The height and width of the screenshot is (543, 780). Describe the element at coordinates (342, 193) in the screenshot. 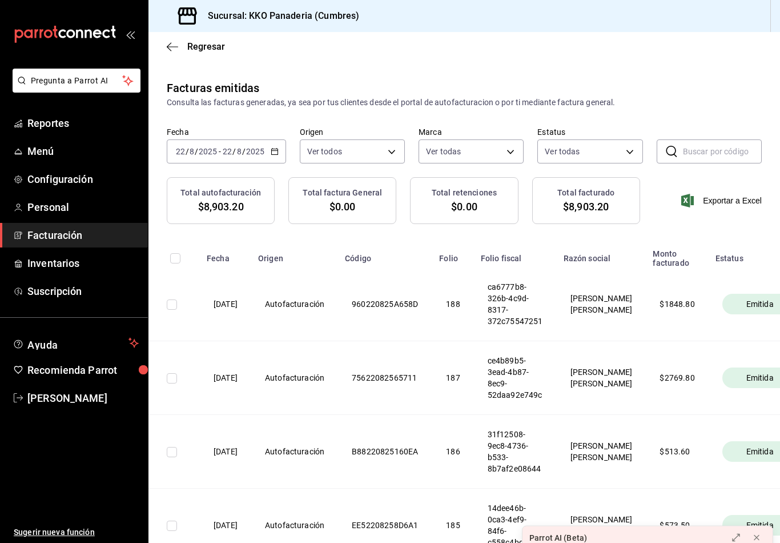

I see `h3: Total factura General` at that location.